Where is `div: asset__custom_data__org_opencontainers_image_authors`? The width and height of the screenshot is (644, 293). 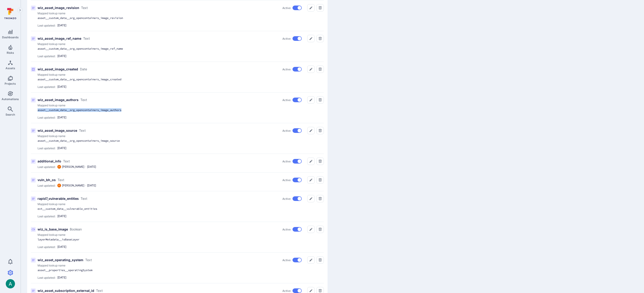 div: asset__custom_data__org_opencontainers_image_authors is located at coordinates (118, 110).